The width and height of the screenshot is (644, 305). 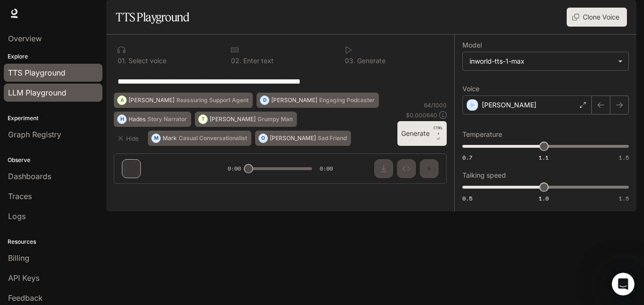 What do you see at coordinates (350, 61) in the screenshot?
I see `p: 0 3 .` at bounding box center [350, 61].